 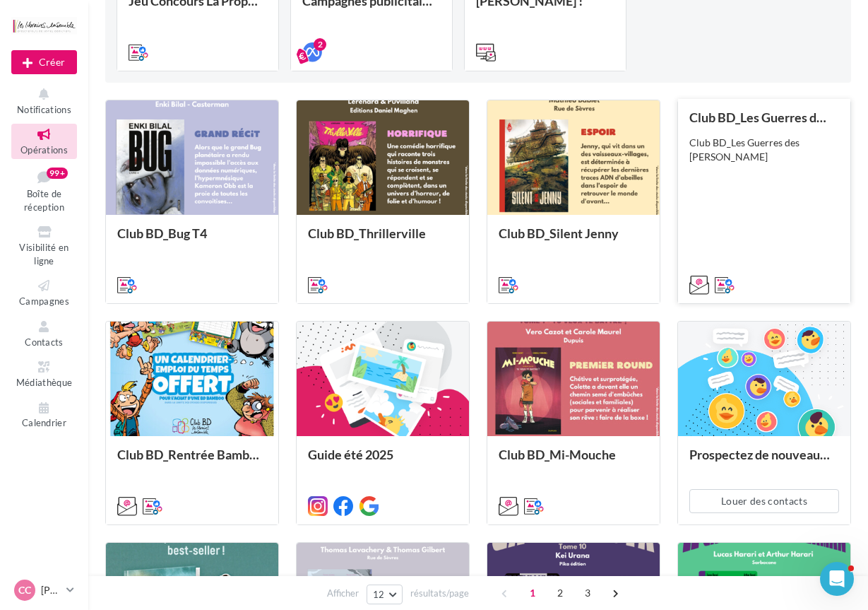 What do you see at coordinates (43, 373) in the screenshot?
I see `a: Médiathèque` at bounding box center [43, 373].